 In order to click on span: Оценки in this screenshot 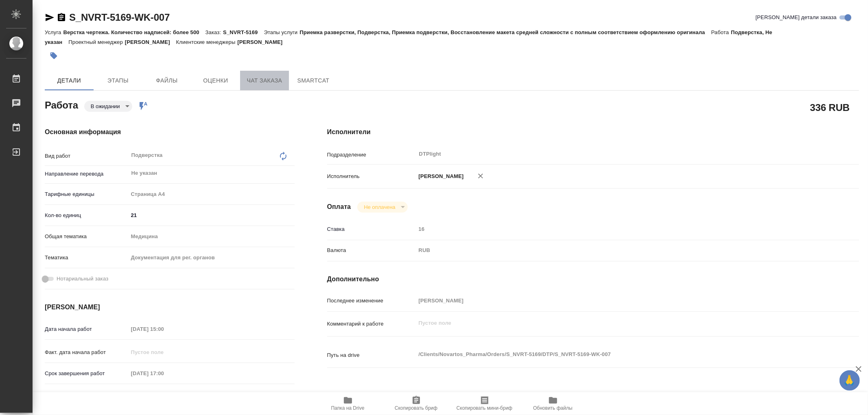, I will do `click(216, 81)`.